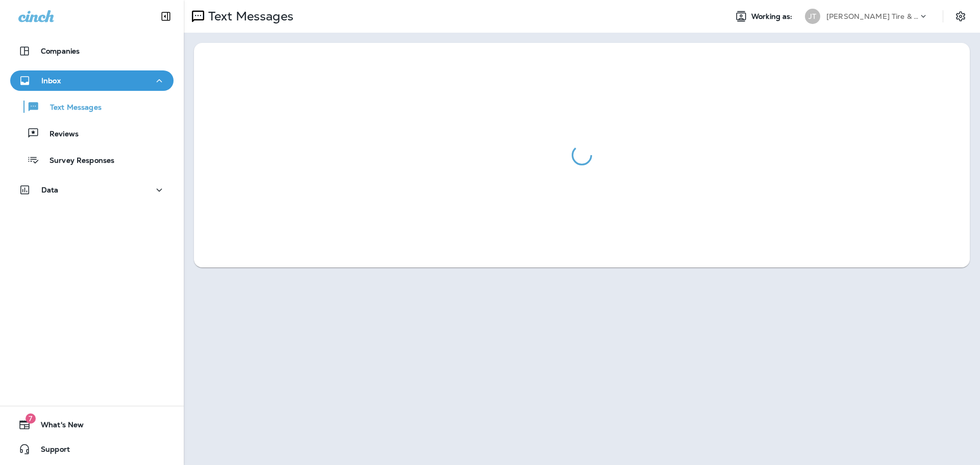 The width and height of the screenshot is (980, 465). What do you see at coordinates (92, 133) in the screenshot?
I see `button: Reviews` at bounding box center [92, 133].